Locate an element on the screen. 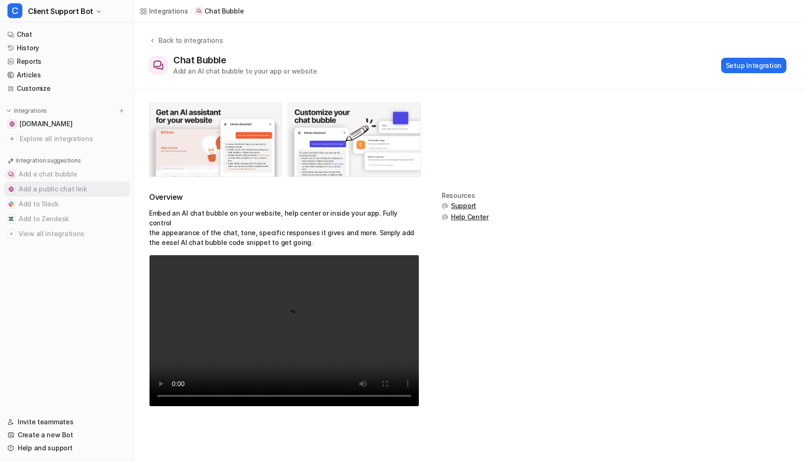 The image size is (805, 462). div: Resources is located at coordinates (465, 196).